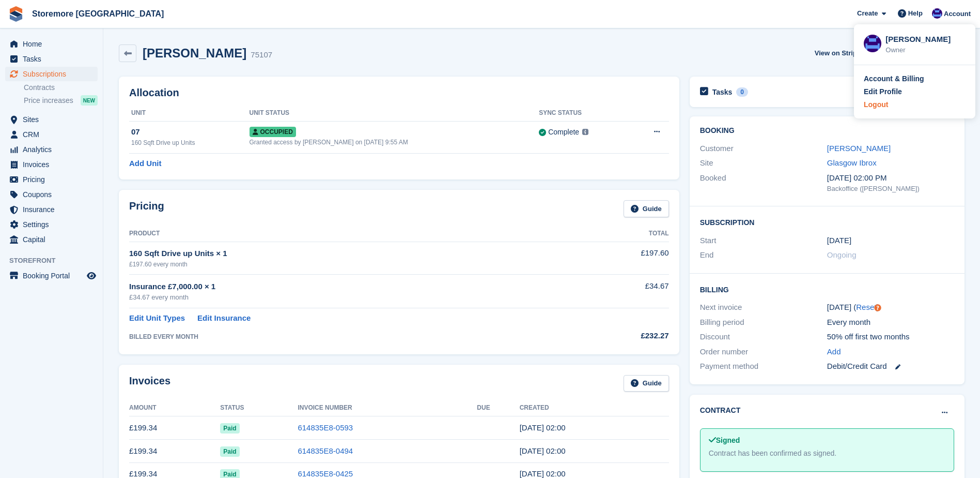 This screenshot has width=980, height=478. Describe the element at coordinates (189, 113) in the screenshot. I see `th: Unit` at that location.